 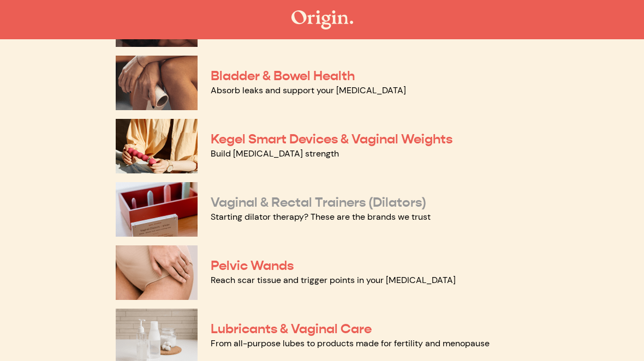 What do you see at coordinates (322, 20) in the screenshot?
I see `img: The Origin Shop` at bounding box center [322, 20].